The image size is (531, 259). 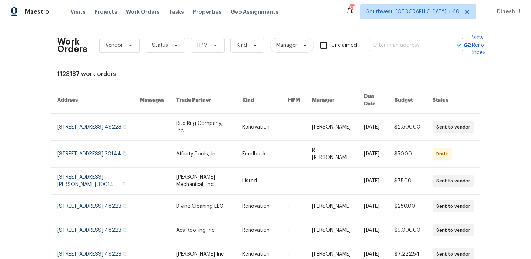 What do you see at coordinates (114, 45) in the screenshot?
I see `span: Vendor` at bounding box center [114, 45].